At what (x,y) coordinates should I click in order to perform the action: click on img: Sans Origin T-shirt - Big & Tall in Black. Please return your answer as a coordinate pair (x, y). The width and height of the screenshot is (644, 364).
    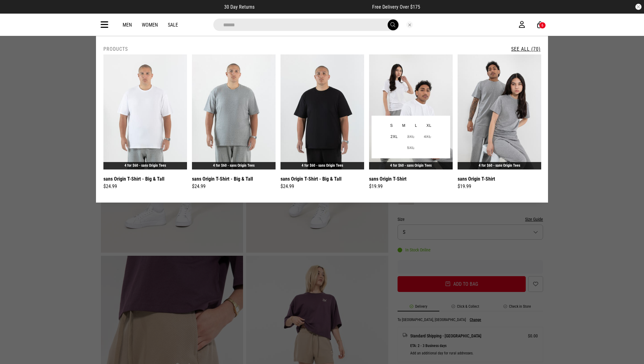
    Looking at the image, I should click on (322, 112).